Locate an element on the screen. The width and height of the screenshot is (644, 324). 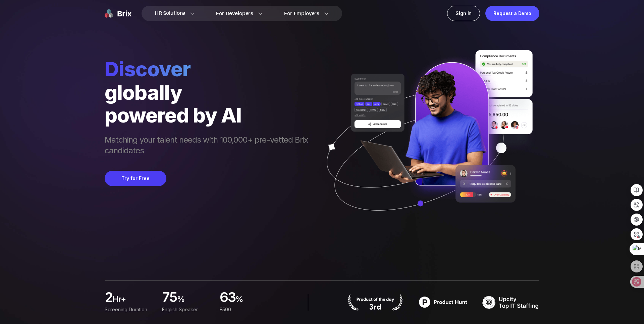
div: Sign In is located at coordinates (463, 14).